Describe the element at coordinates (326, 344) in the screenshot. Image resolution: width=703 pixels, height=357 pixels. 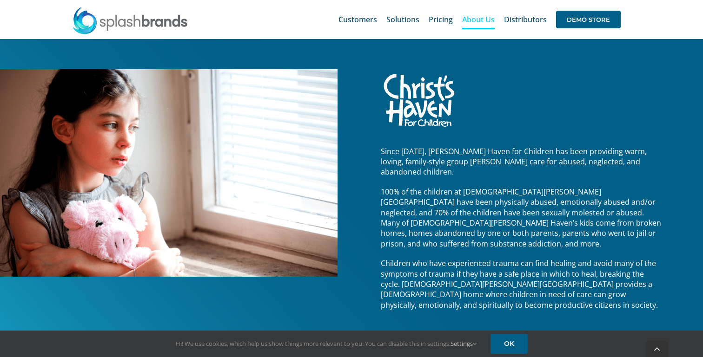
I see `span: Hi! We use cookies, which help us show things more relevant to you. You can disable this in setti...` at that location.